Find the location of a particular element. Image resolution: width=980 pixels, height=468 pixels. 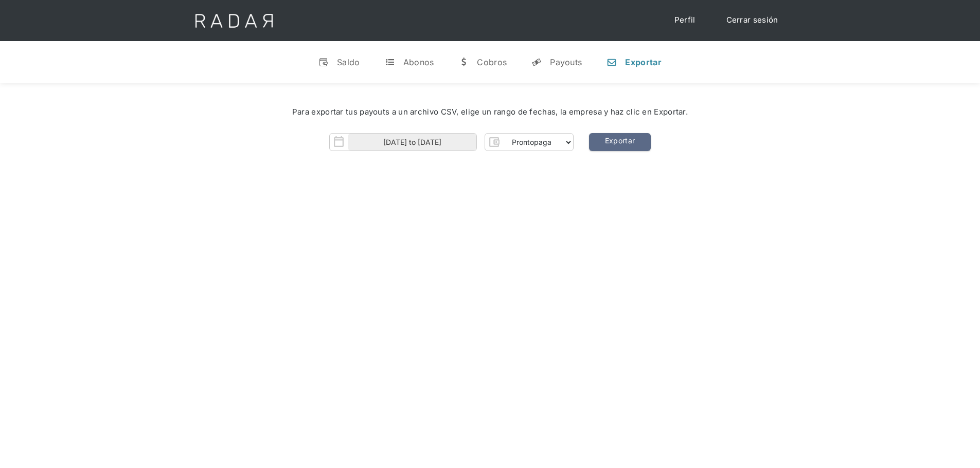

a: Cerrar sesión is located at coordinates (752, 20).